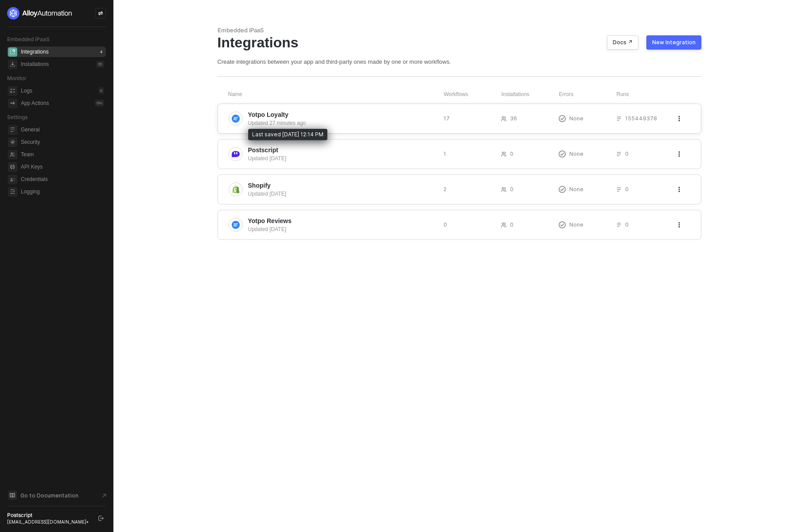  Describe the element at coordinates (259, 186) in the screenshot. I see `span: Shopify` at that location.